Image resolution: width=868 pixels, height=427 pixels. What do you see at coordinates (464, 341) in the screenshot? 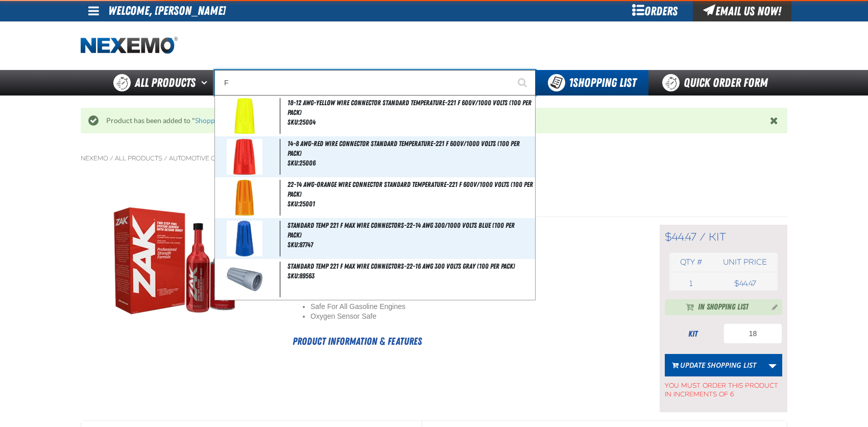
I see `h2: Product Information & Features` at bounding box center [464, 341].